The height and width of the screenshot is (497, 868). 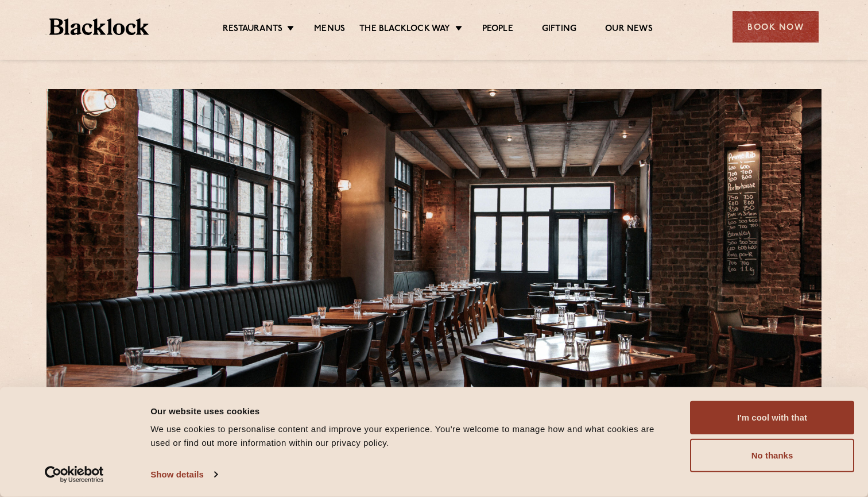 What do you see at coordinates (407, 436) in the screenshot?
I see `div: We use cookies to personalise content and improve your experience. You're welcome to manage how a...` at bounding box center [407, 436].